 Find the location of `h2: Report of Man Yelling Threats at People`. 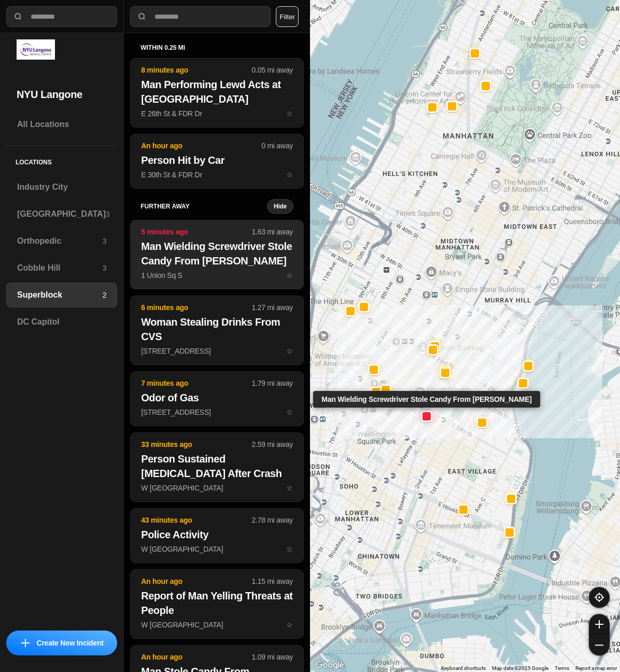

h2: Report of Man Yelling Threats at People is located at coordinates (216, 603).